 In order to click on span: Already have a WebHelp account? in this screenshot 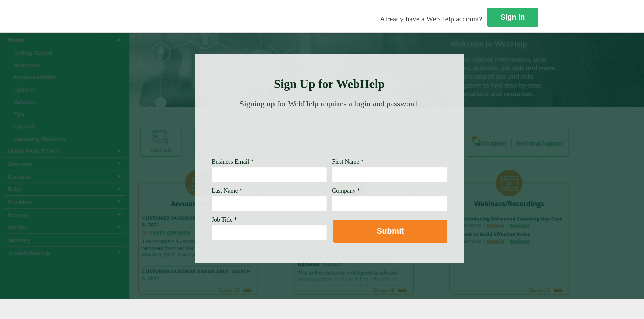, I will do `click(431, 18)`.